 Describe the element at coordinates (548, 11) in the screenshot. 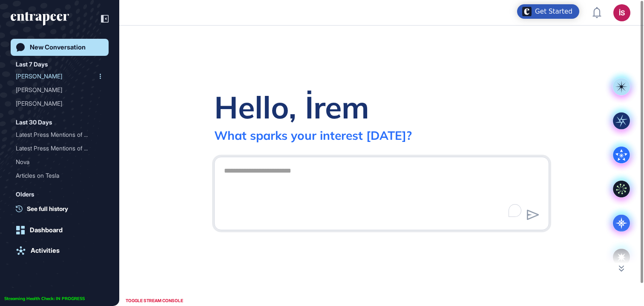

I see `div: Open Get Started checklist` at that location.